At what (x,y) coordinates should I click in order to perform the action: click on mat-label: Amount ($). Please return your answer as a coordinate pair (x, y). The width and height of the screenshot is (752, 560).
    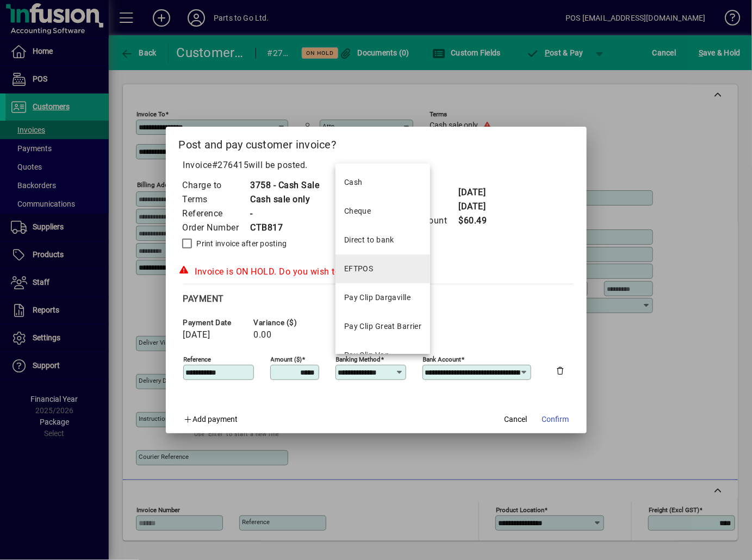
    Looking at the image, I should click on (287, 360).